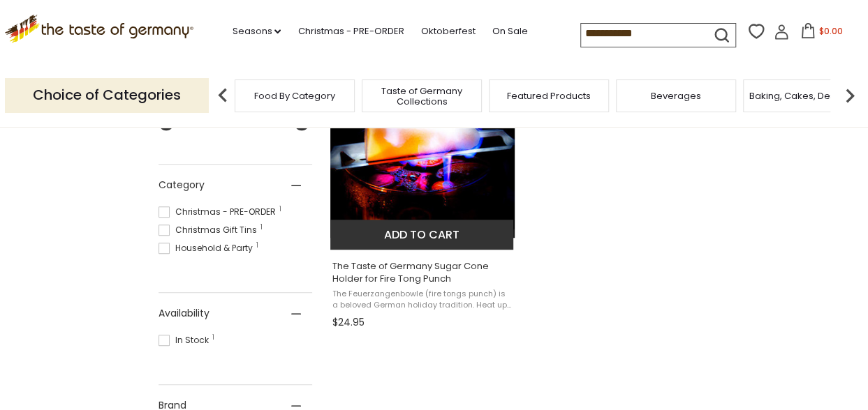  I want to click on a: Taste of Germany Collections, so click(422, 96).